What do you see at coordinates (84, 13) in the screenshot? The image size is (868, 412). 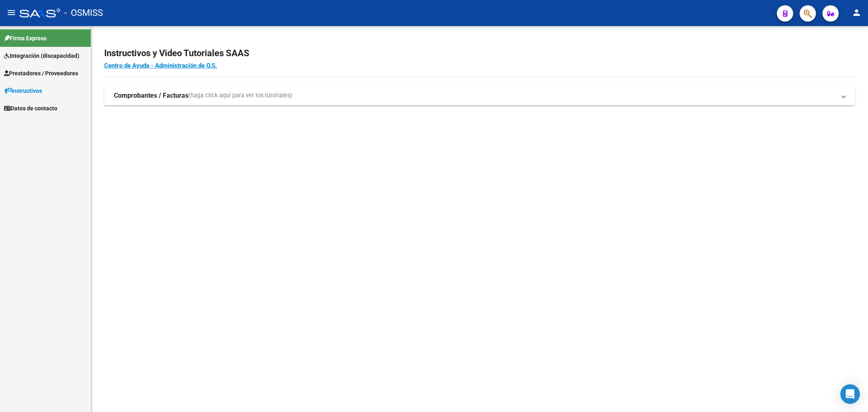 I see `span: - OSMISS` at bounding box center [84, 13].